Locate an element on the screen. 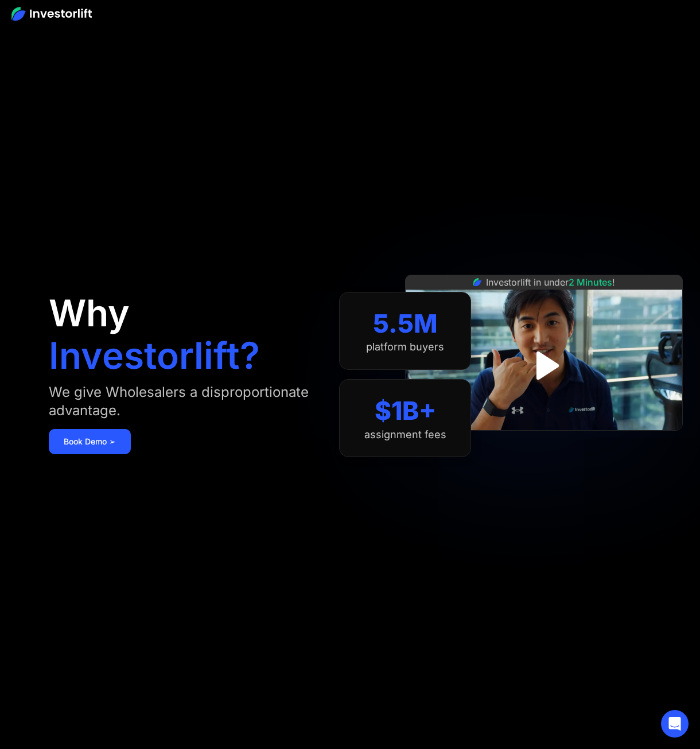  div: 5.5M is located at coordinates (405, 324).